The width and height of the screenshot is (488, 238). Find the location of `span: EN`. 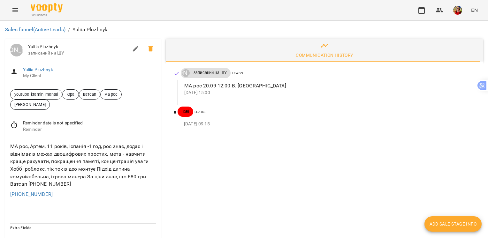

span: EN is located at coordinates (474, 10).